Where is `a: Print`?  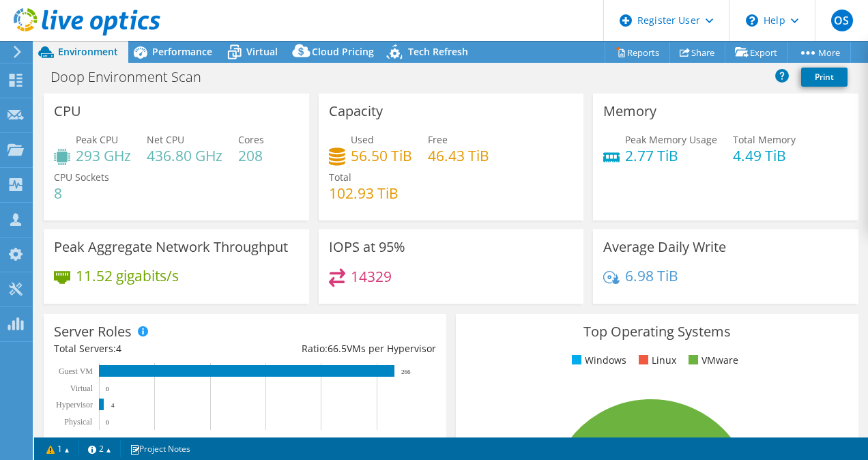
a: Print is located at coordinates (825, 77).